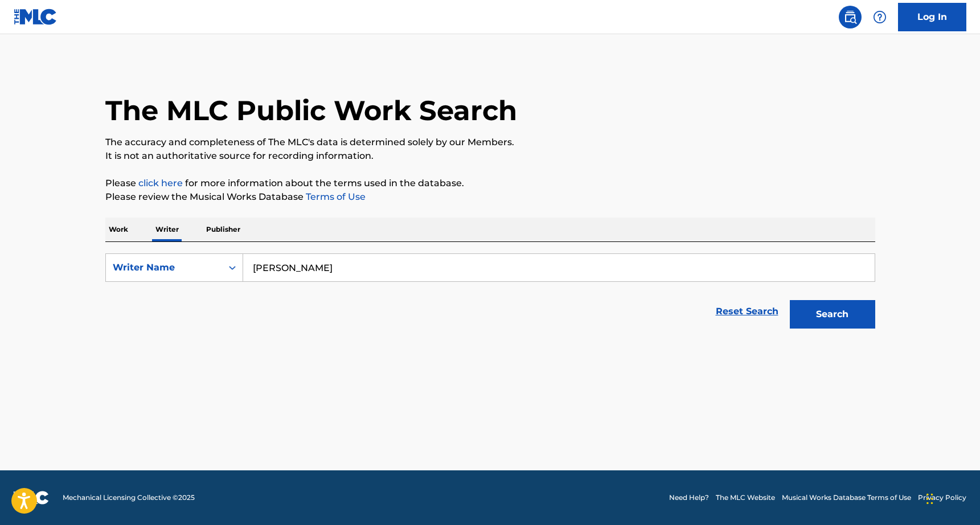  What do you see at coordinates (747, 311) in the screenshot?
I see `a: Reset Search` at bounding box center [747, 311].